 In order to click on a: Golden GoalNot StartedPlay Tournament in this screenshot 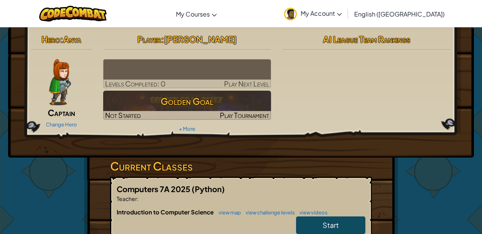, I will do `click(187, 105)`.